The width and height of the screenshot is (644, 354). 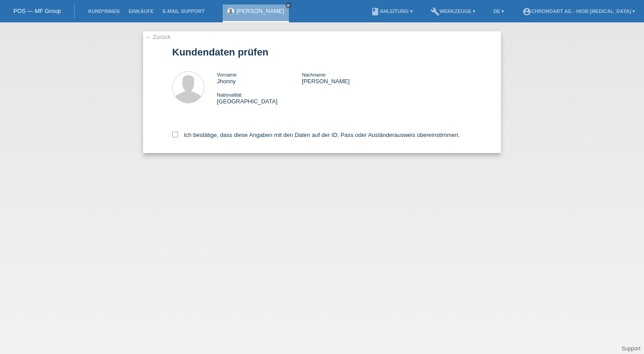 I want to click on i: close, so click(x=288, y=6).